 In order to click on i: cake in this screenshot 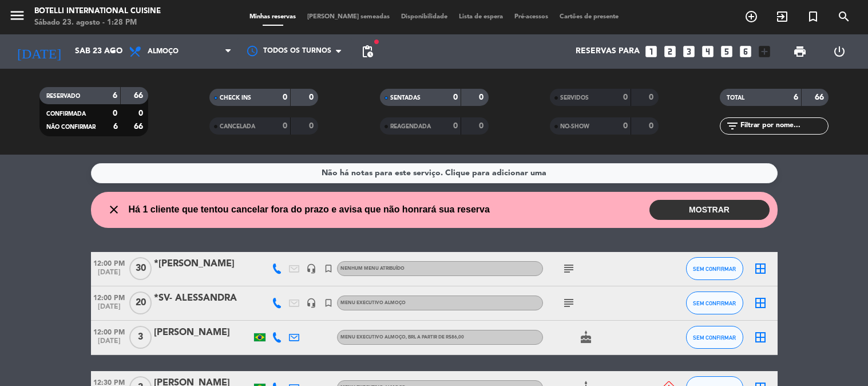, I will do `click(586, 337)`.